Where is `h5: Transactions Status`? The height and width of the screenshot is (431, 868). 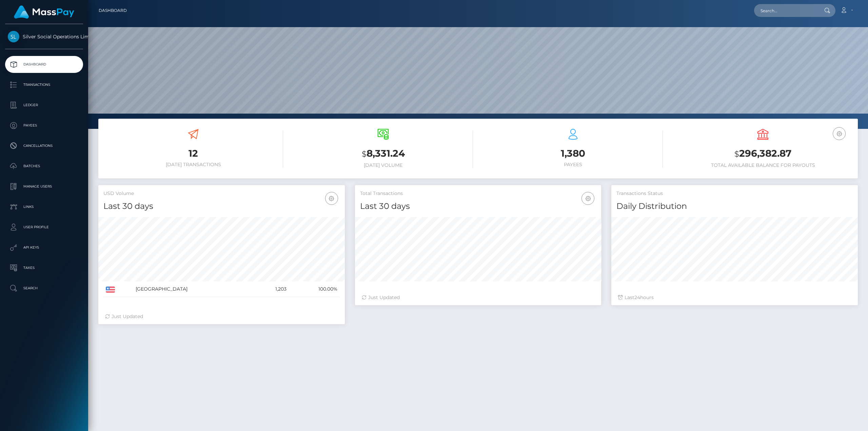
h5: Transactions Status is located at coordinates (734, 194).